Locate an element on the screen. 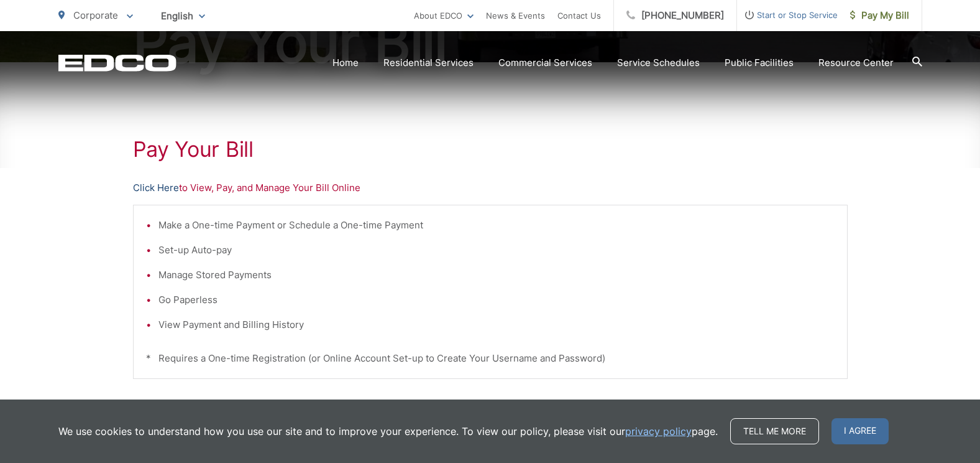 The width and height of the screenshot is (980, 463). p: We use cookies to understand how you use our site and to improve your experience. To view our pol... is located at coordinates (388, 431).